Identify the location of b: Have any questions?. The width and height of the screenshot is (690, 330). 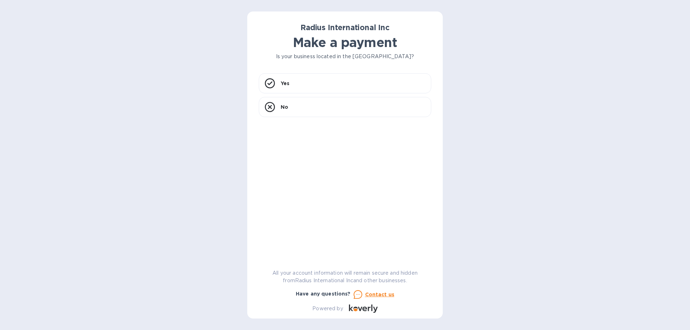
(323, 294).